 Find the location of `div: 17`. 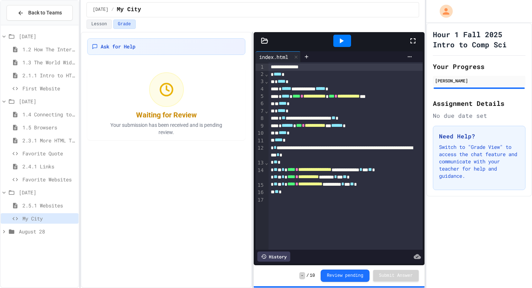

div: 17 is located at coordinates (260, 200).